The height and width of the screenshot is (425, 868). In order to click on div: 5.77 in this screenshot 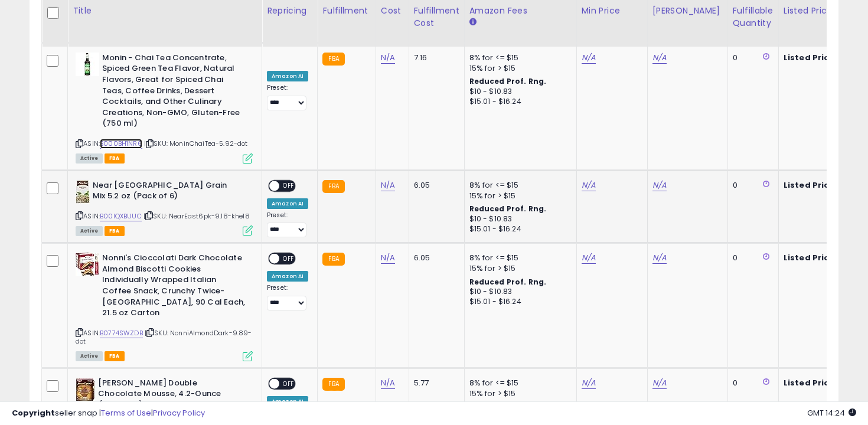, I will do `click(434, 383)`.